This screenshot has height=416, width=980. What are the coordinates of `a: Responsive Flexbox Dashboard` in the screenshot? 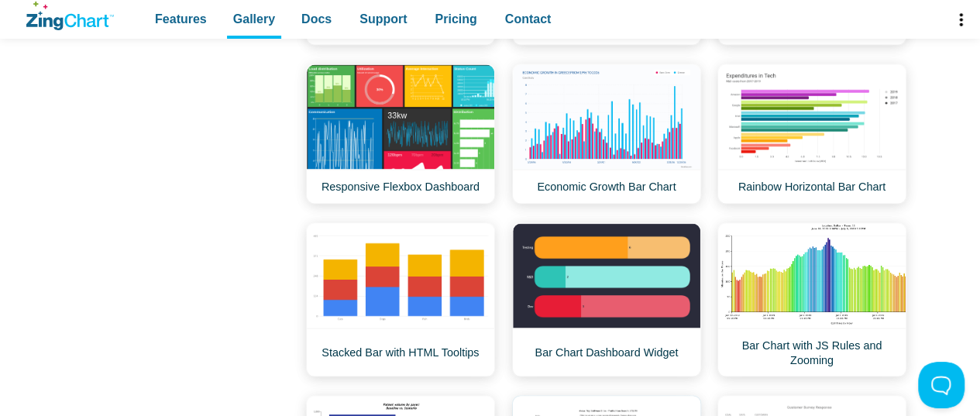 It's located at (400, 133).